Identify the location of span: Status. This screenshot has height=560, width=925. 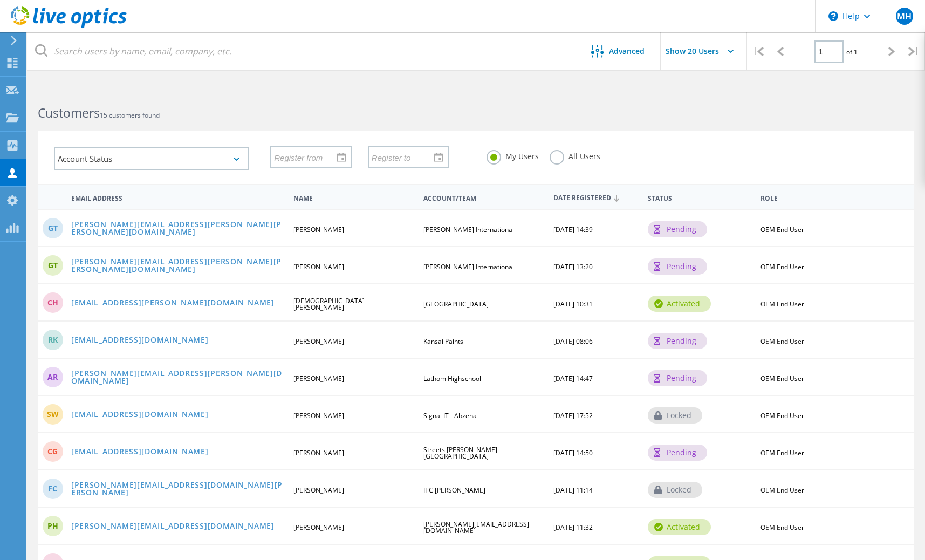
(699, 199).